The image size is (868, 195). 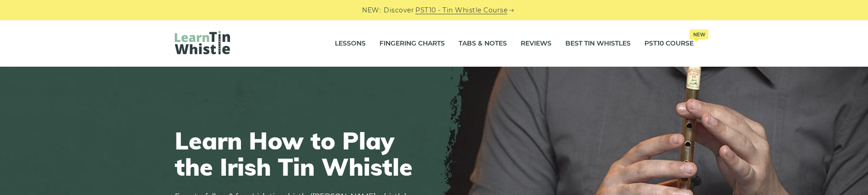 I want to click on a: Reviews, so click(x=536, y=44).